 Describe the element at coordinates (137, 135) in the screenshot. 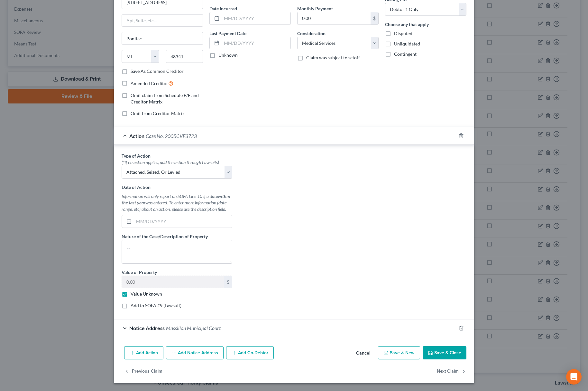

I see `span: Action` at that location.